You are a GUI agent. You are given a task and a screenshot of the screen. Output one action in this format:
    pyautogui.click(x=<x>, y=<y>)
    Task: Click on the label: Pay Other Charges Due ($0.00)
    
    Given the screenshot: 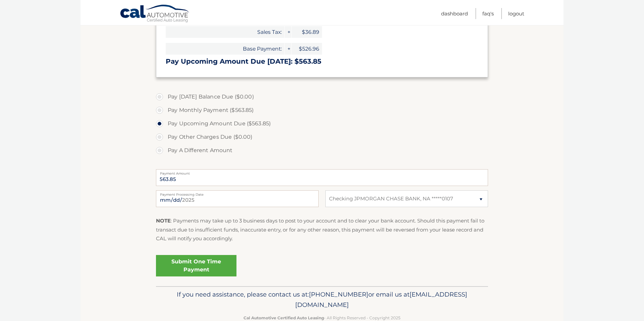 What is the action you would take?
    pyautogui.click(x=322, y=137)
    